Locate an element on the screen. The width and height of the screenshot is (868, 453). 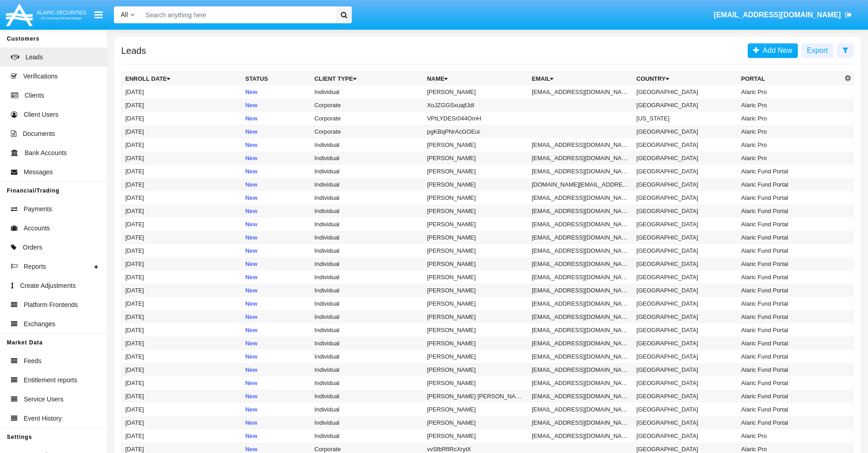
td: pgKBqPNrAcGOEui is located at coordinates (476, 131).